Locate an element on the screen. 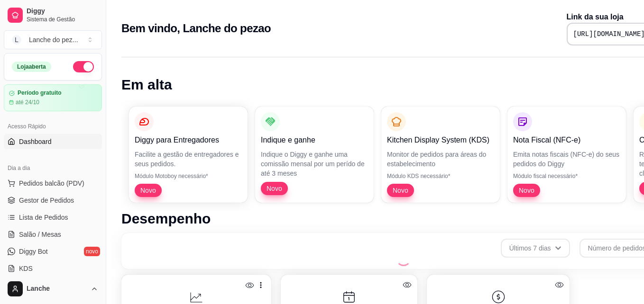 The image size is (644, 304). span: Diggy is located at coordinates (62, 11).